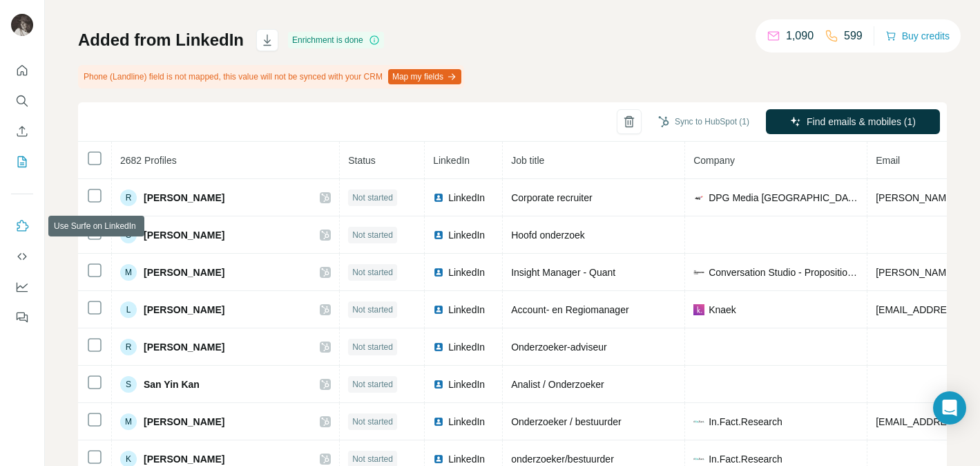  Describe the element at coordinates (22, 287) in the screenshot. I see `button: Dashboard` at that location.